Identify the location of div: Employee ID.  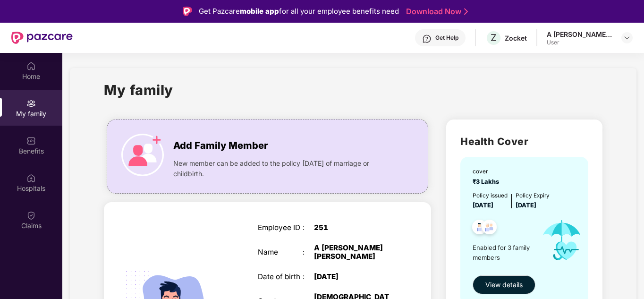
(280, 228).